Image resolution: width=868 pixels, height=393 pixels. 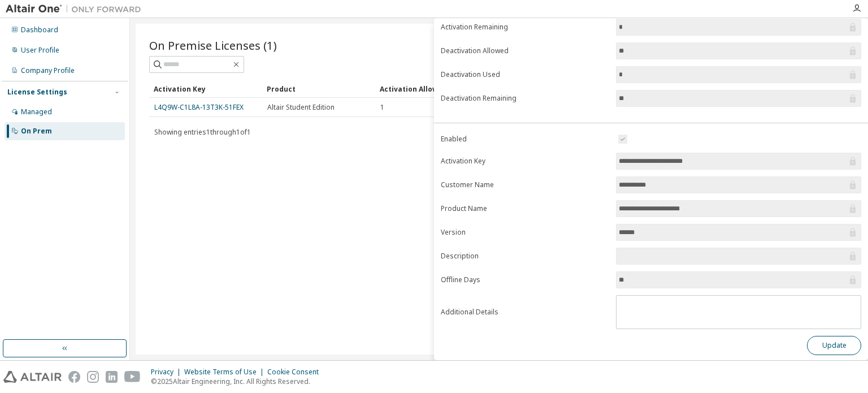 What do you see at coordinates (525, 161) in the screenshot?
I see `label: Activation Key` at bounding box center [525, 161].